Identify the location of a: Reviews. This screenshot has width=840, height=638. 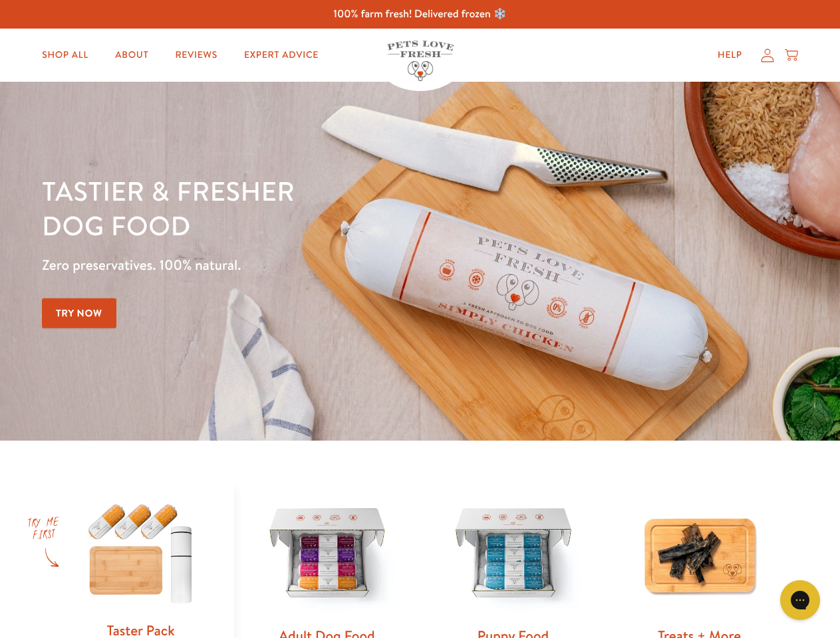
(195, 56).